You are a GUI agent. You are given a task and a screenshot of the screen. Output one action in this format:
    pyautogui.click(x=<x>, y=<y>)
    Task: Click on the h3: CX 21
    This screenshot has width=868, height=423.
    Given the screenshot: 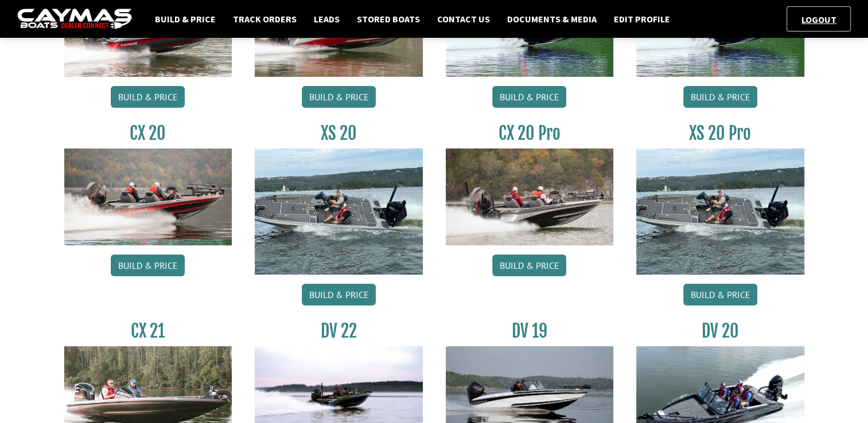 What is the action you would take?
    pyautogui.click(x=148, y=330)
    